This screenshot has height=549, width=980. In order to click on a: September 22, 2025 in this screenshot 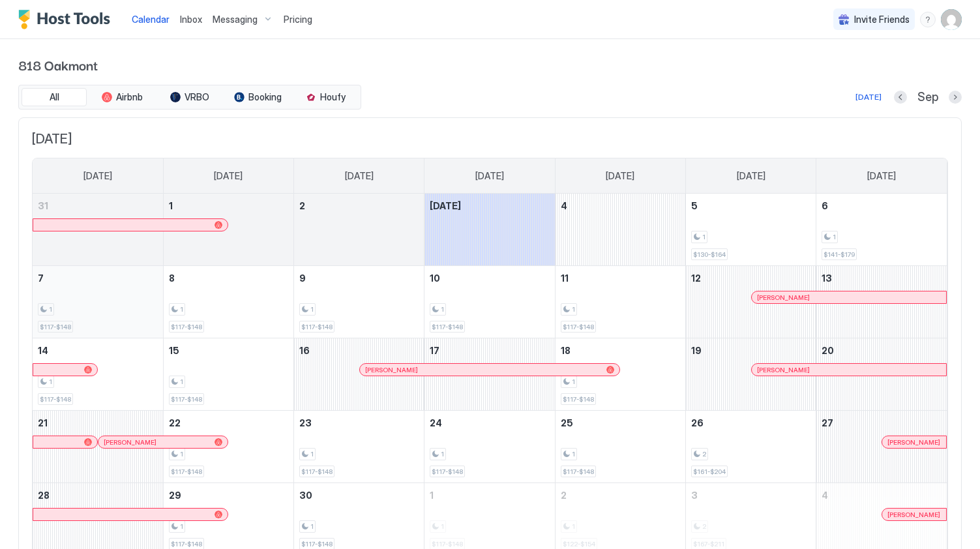, I will do `click(228, 422)`.